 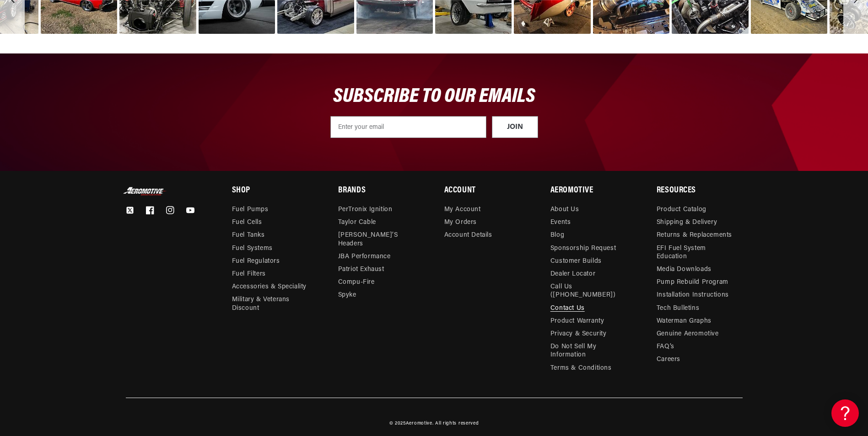 What do you see at coordinates (557, 235) in the screenshot?
I see `a: Blog` at bounding box center [557, 235].